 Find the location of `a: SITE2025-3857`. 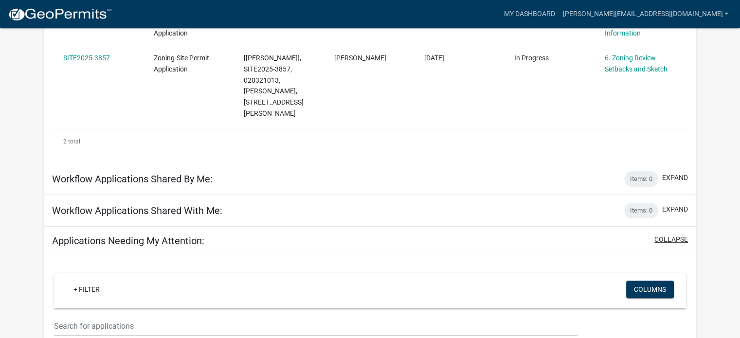

a: SITE2025-3857 is located at coordinates (87, 58).